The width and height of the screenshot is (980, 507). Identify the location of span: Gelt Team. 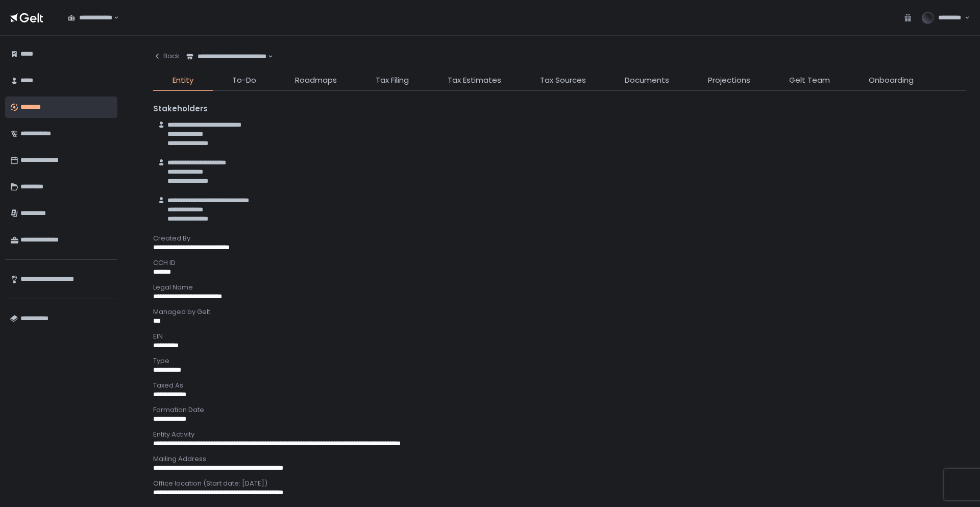
(809, 80).